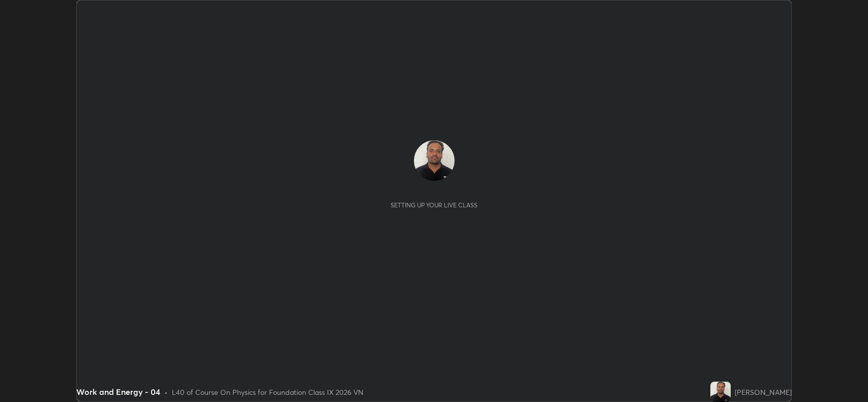 This screenshot has width=868, height=402. What do you see at coordinates (434, 205) in the screenshot?
I see `div: Setting up your live class` at bounding box center [434, 205].